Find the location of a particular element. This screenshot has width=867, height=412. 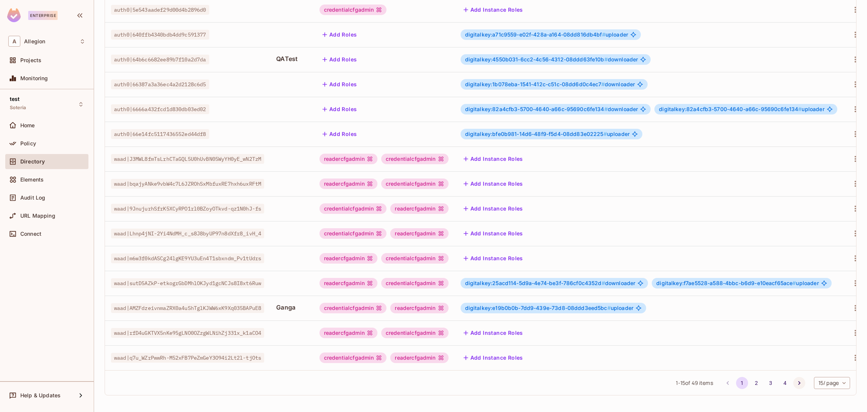

span: Audit Log is located at coordinates (33, 198).